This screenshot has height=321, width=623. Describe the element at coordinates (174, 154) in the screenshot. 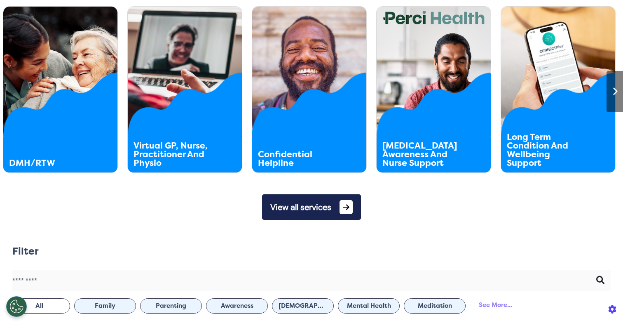

I see `div: Virtual GP, Nurse, Practitioner And Physio` at that location.